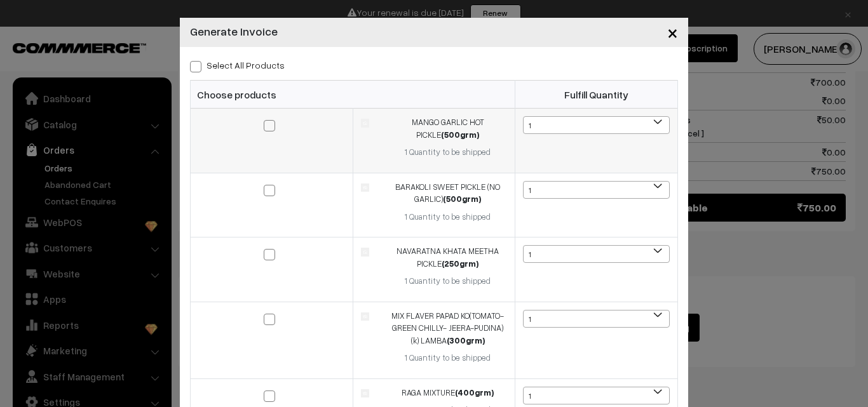 Image resolution: width=868 pixels, height=407 pixels. What do you see at coordinates (447, 128) in the screenshot?
I see `div: MANGO GARLIC HOT PICKLE` at bounding box center [447, 128].